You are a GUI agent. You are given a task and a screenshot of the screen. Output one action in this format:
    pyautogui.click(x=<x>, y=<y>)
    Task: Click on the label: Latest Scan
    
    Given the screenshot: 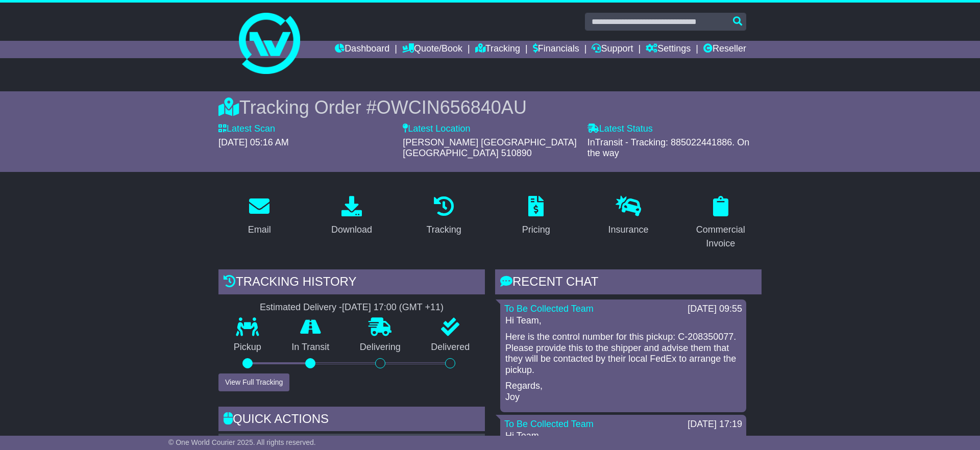 What is the action you would take?
    pyautogui.click(x=247, y=129)
    